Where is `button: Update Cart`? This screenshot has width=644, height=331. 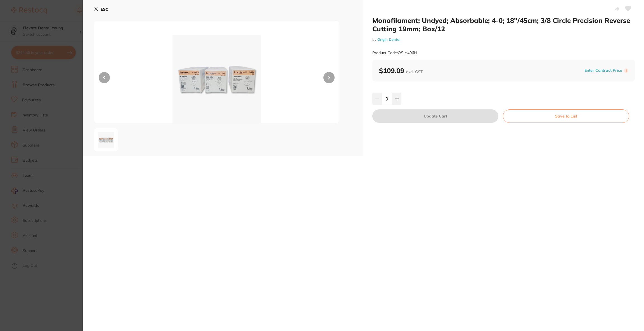 button: Update Cart is located at coordinates (435, 116).